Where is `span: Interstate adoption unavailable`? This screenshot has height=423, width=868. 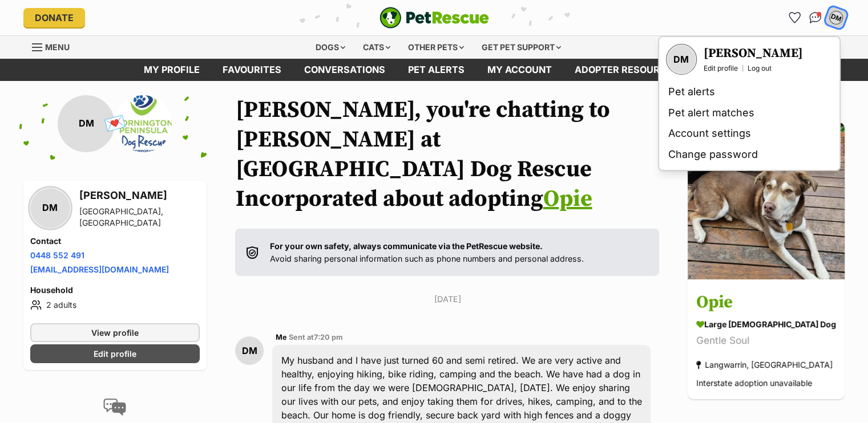
span: Interstate adoption unavailable is located at coordinates (754, 382).